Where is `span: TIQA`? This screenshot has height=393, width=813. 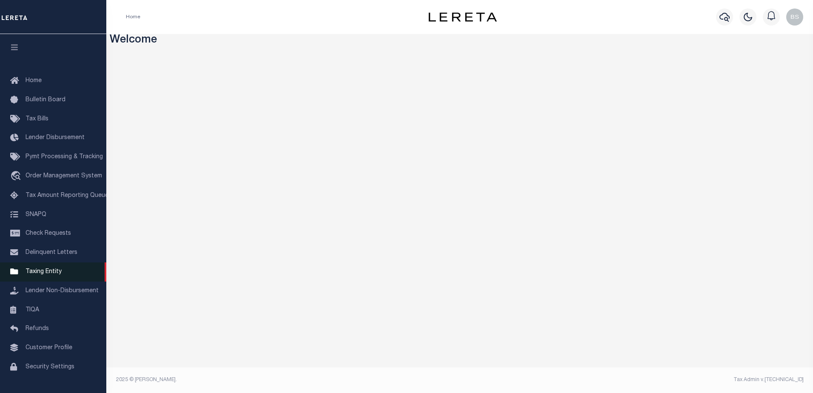
span: TIQA is located at coordinates (32, 310).